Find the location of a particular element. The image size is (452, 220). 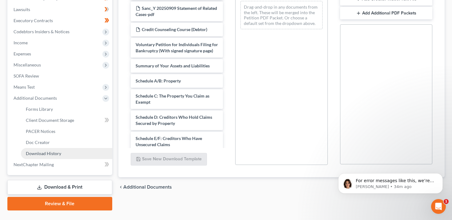

span: Executory Contracts is located at coordinates (33, 20).